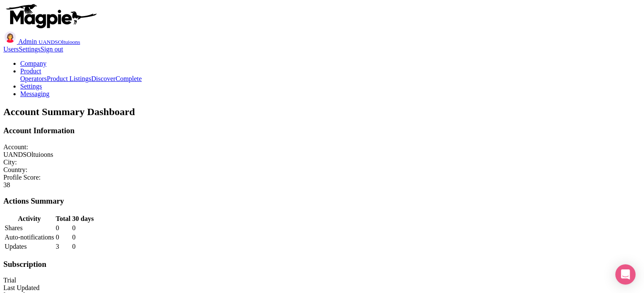 The height and width of the screenshot is (293, 644). I want to click on div: UANDSOltuioons, so click(322, 155).